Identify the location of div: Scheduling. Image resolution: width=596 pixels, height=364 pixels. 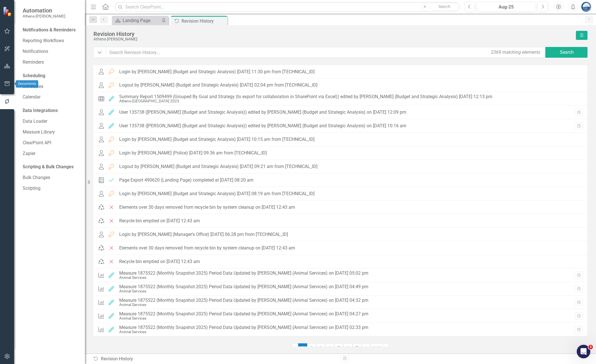
(34, 76).